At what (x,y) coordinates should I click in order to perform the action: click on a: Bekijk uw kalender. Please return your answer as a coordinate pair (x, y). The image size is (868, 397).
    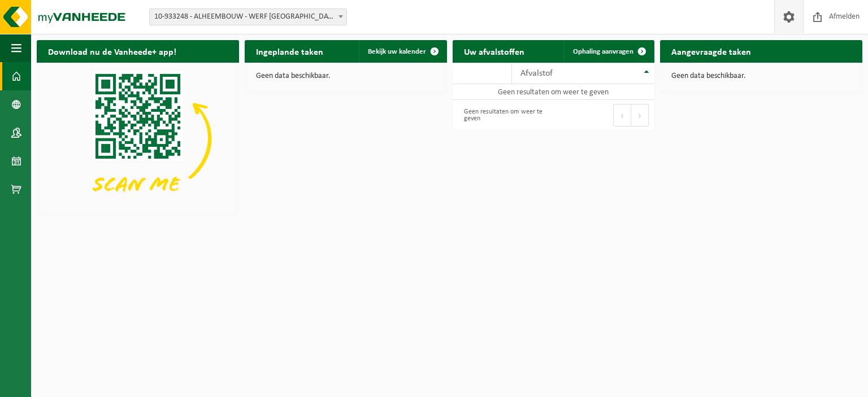
    Looking at the image, I should click on (402, 52).